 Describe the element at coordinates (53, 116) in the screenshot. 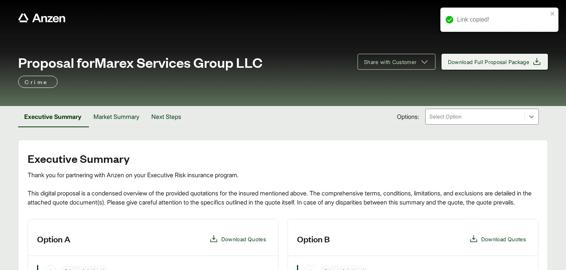

I see `button: Executive Summary` at that location.